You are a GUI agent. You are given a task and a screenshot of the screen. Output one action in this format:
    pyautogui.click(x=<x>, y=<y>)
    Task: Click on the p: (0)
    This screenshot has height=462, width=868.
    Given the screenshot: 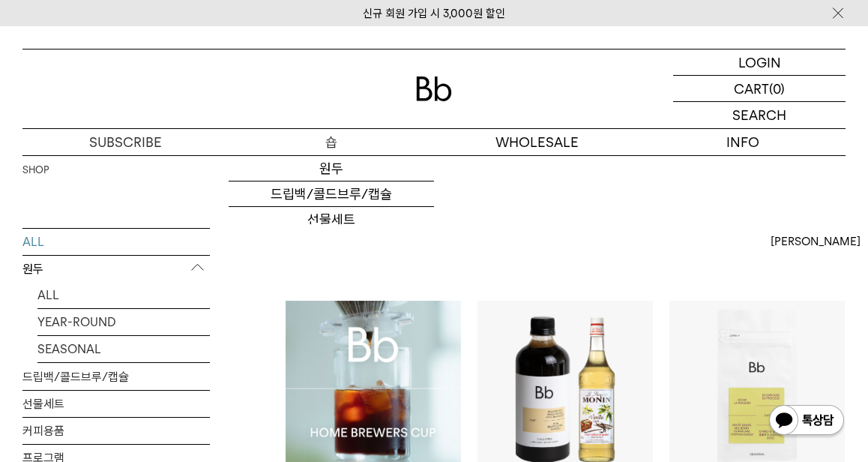 What is the action you would take?
    pyautogui.click(x=777, y=88)
    